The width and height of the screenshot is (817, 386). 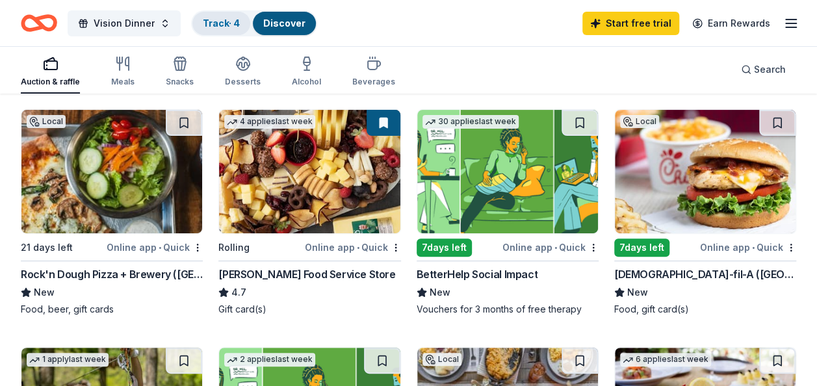 I want to click on div: 21 days left, so click(x=47, y=248).